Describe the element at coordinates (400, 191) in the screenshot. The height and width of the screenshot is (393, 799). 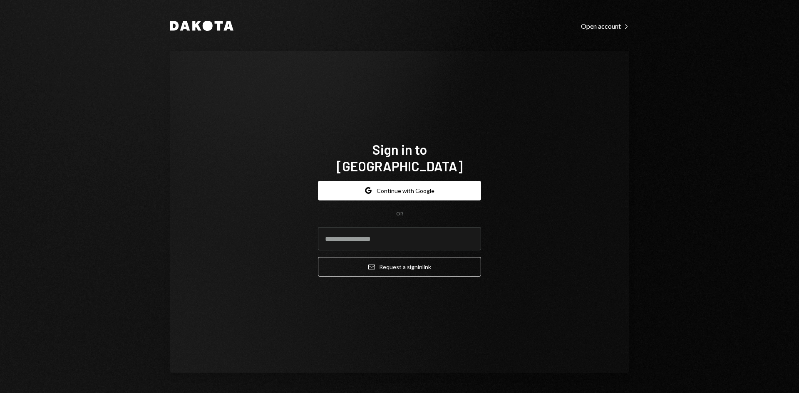
I see `button: Continue with Google` at that location.